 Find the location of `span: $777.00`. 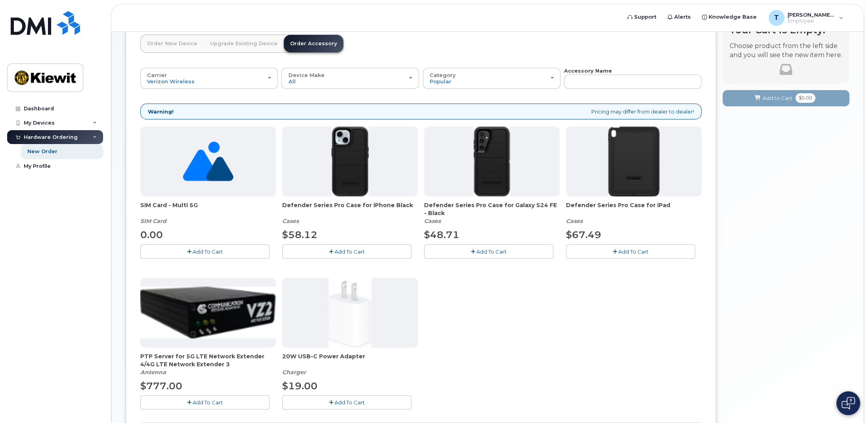

span: $777.00 is located at coordinates (161, 385).